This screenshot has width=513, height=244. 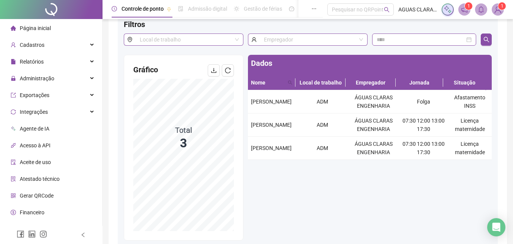 What do you see at coordinates (470, 101) in the screenshot?
I see `td: Afastamento INSS` at bounding box center [470, 101].